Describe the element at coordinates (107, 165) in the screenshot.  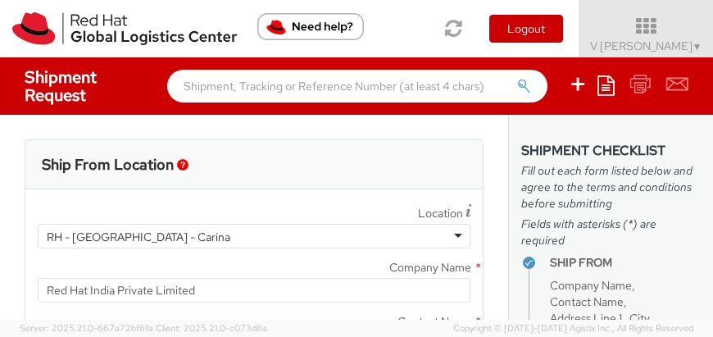
I see `h3: Ship From Location` at that location.